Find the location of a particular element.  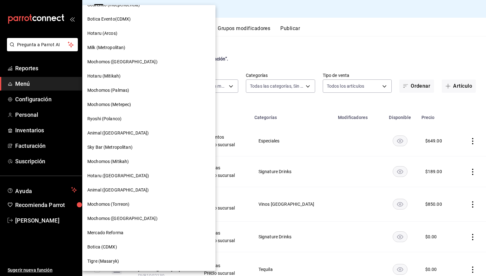

div: Mochomos (Metepec) is located at coordinates (149, 104).